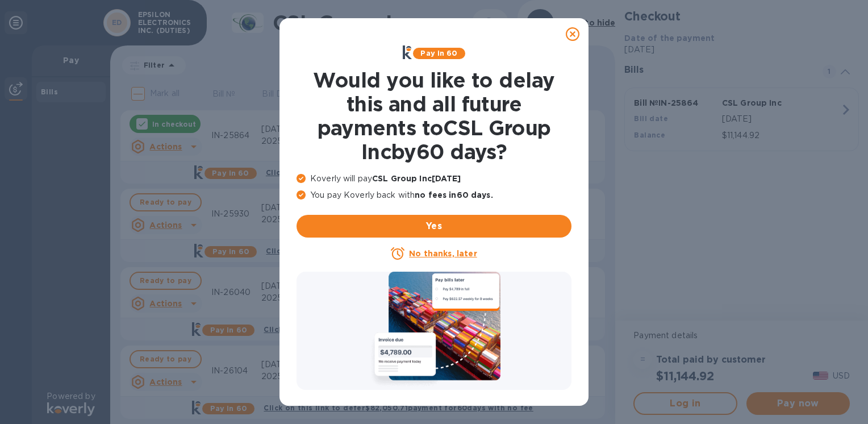  Describe the element at coordinates (434, 226) in the screenshot. I see `span: Yes` at that location.